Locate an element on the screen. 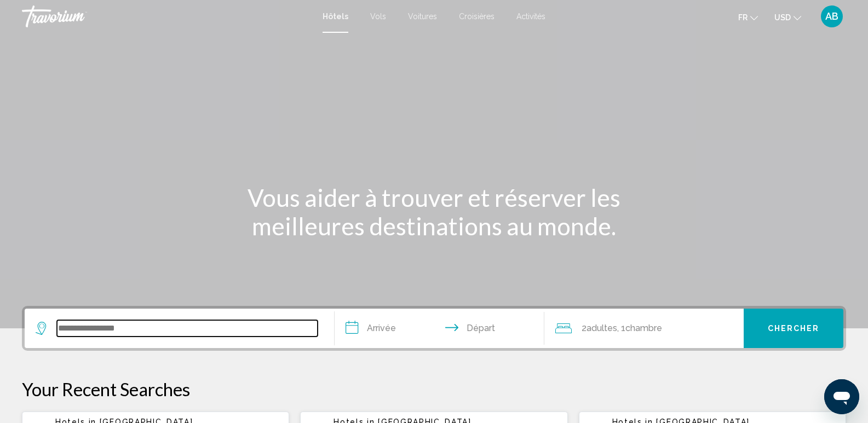  button: Check in and out dates is located at coordinates (439, 329).